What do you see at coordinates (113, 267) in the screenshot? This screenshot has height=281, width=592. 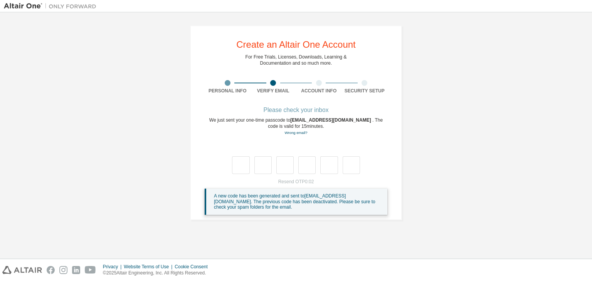 I see `div: Privacy` at bounding box center [113, 267].